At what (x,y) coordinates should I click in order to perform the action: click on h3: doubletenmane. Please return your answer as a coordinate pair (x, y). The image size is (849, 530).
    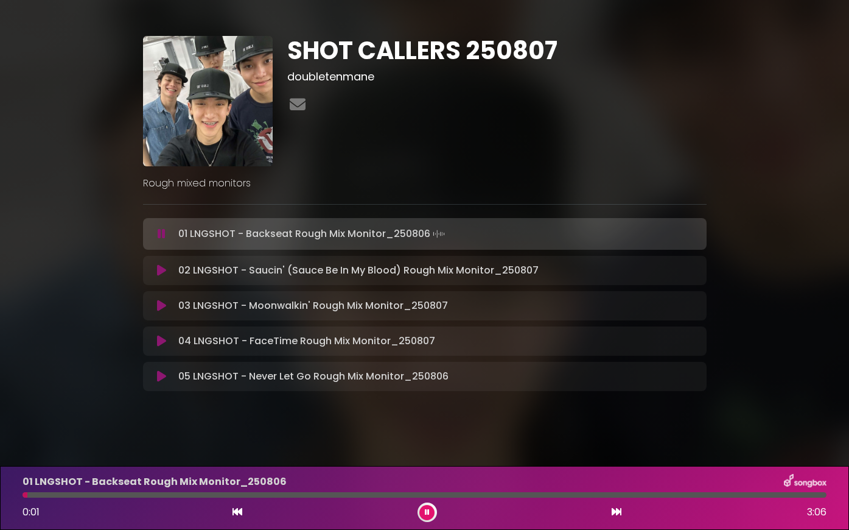
    Looking at the image, I should click on (497, 77).